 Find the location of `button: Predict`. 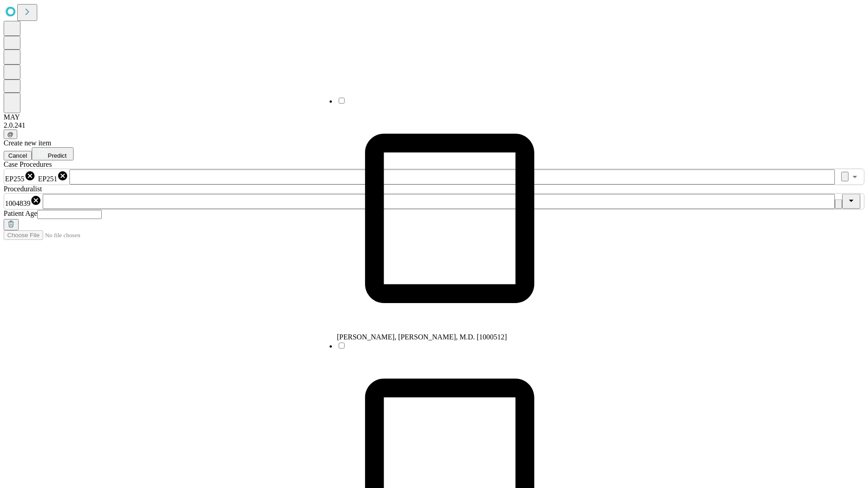

button: Predict is located at coordinates (53, 154).